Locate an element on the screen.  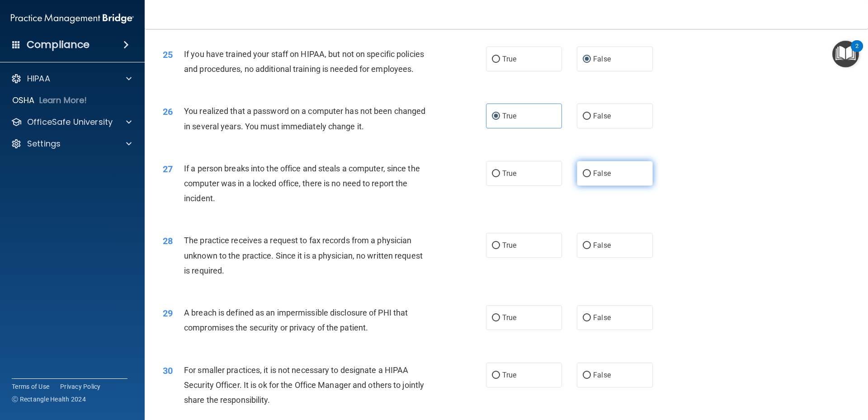
span: The practice receives a request to fax records from a physician unknown to the practice. Since it... is located at coordinates (303, 255).